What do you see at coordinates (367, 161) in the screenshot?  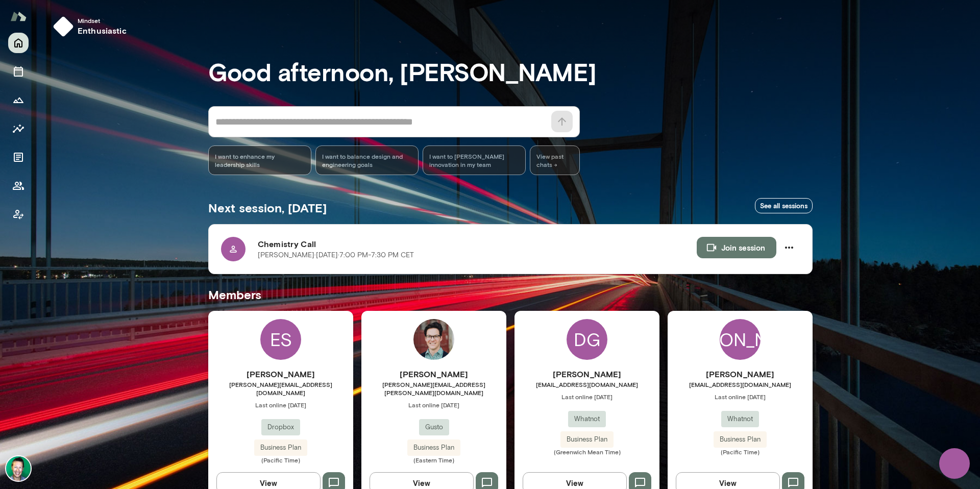 I see `span: I want to balance design and engineering goals` at bounding box center [367, 161].